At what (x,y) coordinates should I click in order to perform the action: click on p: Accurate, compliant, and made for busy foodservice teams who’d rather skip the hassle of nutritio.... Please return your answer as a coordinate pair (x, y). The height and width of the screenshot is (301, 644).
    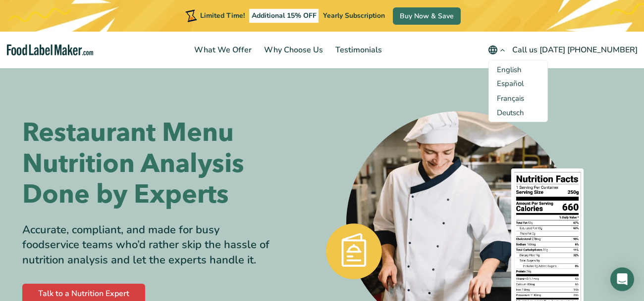
    Looking at the image, I should click on (147, 245).